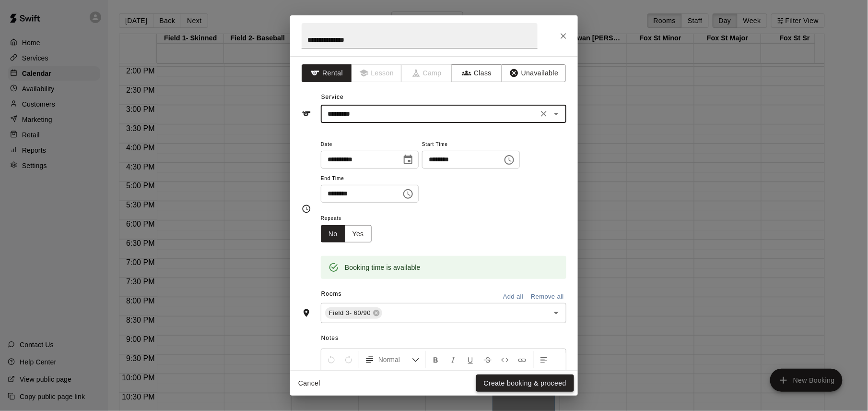 This screenshot has height=411, width=868. What do you see at coordinates (349, 377) in the screenshot?
I see `button: Right Align` at bounding box center [349, 377].